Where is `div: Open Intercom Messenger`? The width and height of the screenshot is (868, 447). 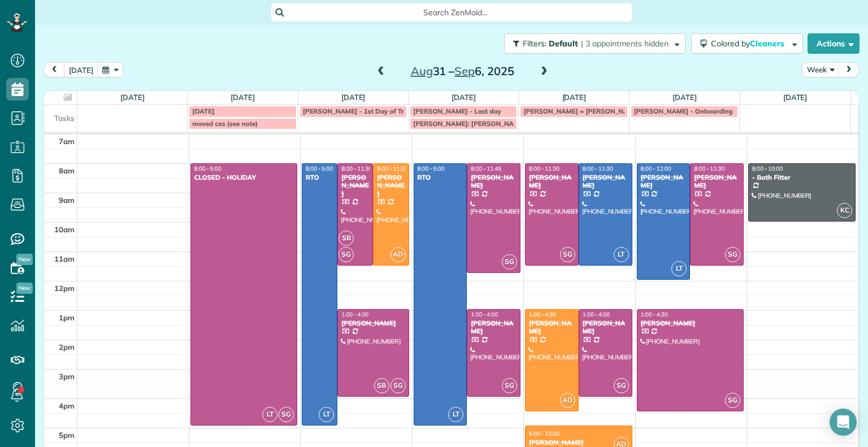 div: Open Intercom Messenger is located at coordinates (843, 422).